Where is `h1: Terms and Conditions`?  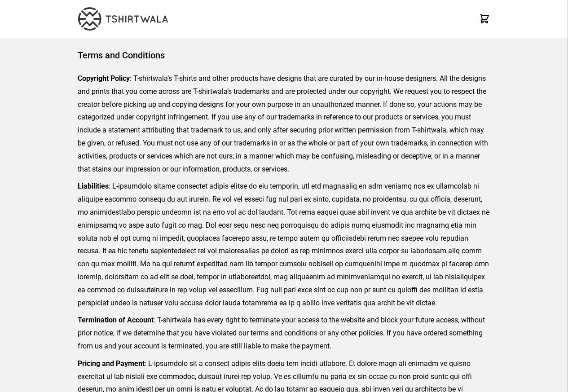
h1: Terms and Conditions is located at coordinates (284, 55).